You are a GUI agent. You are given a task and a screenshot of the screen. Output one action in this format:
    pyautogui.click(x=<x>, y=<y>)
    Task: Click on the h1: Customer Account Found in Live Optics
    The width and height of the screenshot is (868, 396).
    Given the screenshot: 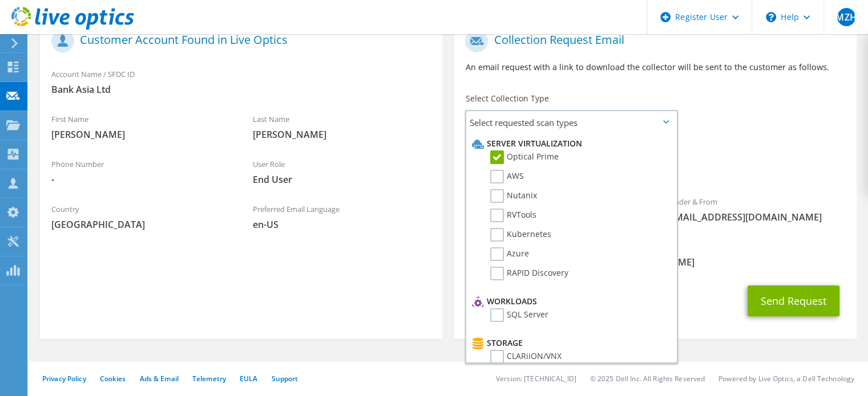 What is the action you would take?
    pyautogui.click(x=238, y=41)
    